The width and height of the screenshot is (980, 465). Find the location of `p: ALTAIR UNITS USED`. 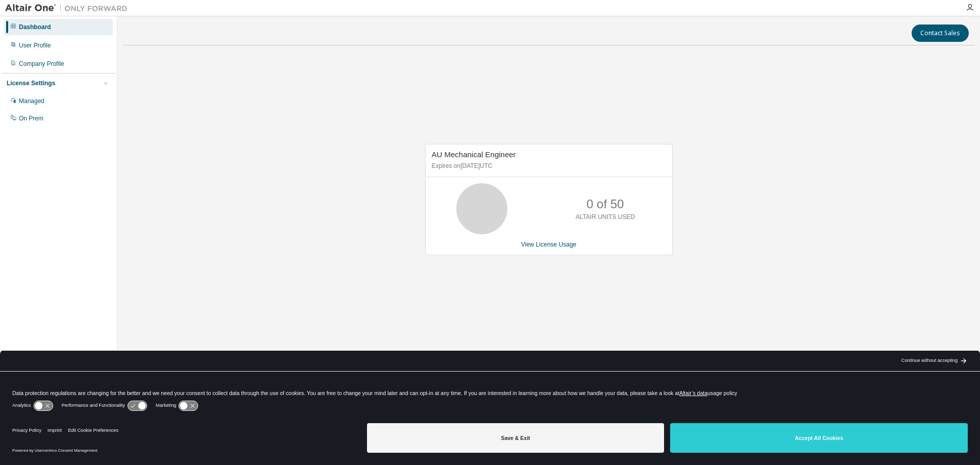

p: ALTAIR UNITS USED is located at coordinates (605, 217).